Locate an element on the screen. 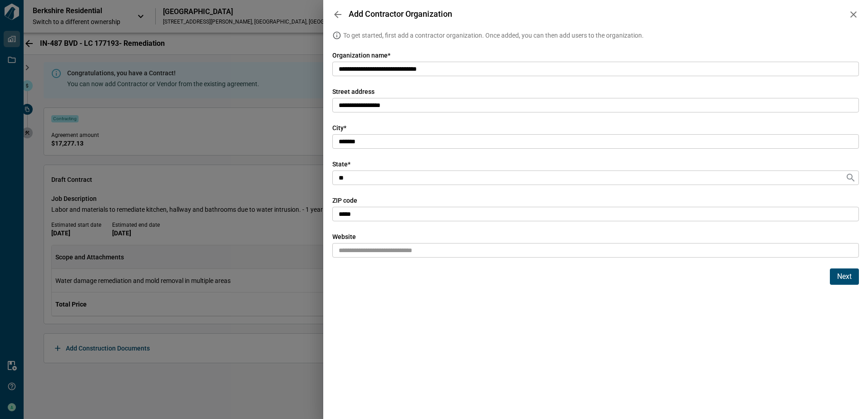  span: Add Contractor Organization is located at coordinates (400, 13).